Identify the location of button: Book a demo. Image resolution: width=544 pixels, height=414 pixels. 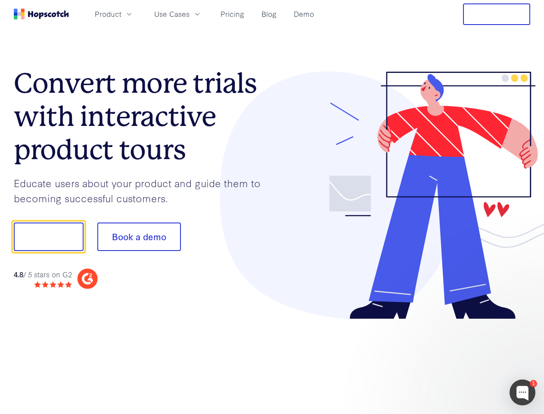
(139, 236).